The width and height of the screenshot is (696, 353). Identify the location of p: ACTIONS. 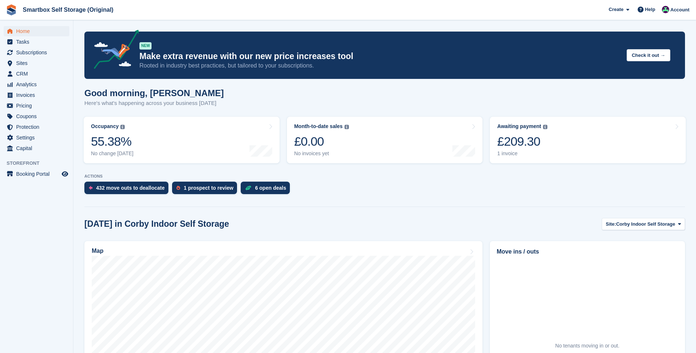
(385, 176).